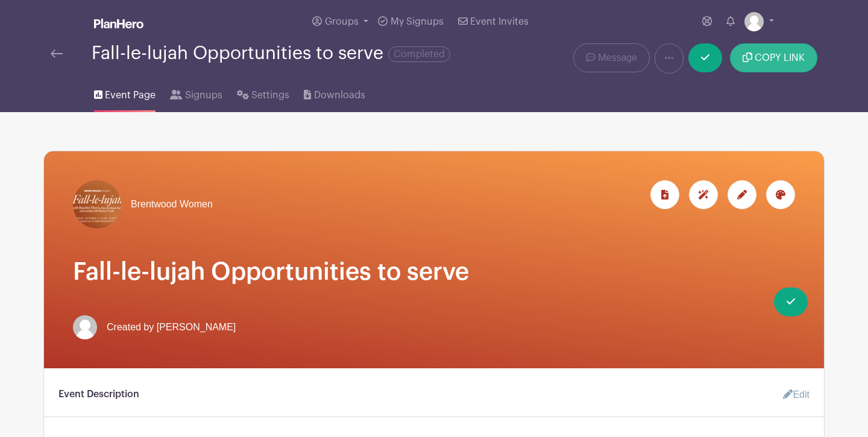 This screenshot has width=868, height=437. Describe the element at coordinates (499, 21) in the screenshot. I see `span: Event Invites` at that location.